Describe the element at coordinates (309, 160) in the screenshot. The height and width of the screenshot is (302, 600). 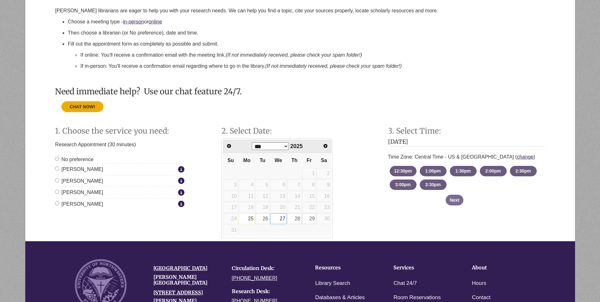
I see `span: Friday` at that location.